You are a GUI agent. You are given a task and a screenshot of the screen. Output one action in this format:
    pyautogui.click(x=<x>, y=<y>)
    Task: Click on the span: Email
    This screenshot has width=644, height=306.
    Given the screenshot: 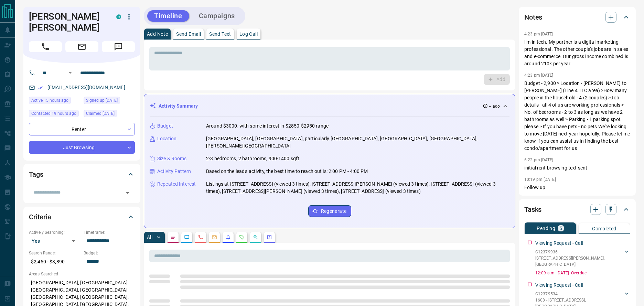 What is the action you would take?
    pyautogui.click(x=82, y=47)
    